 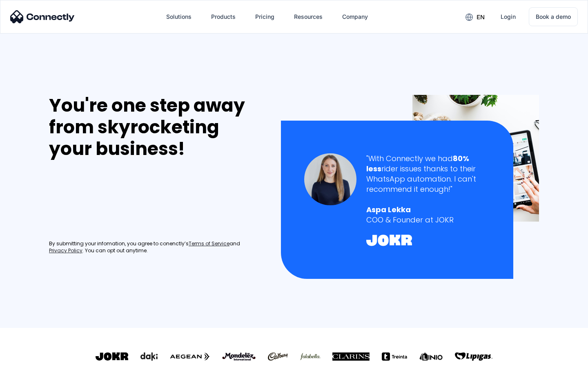 I want to click on div: Pricing, so click(x=265, y=16).